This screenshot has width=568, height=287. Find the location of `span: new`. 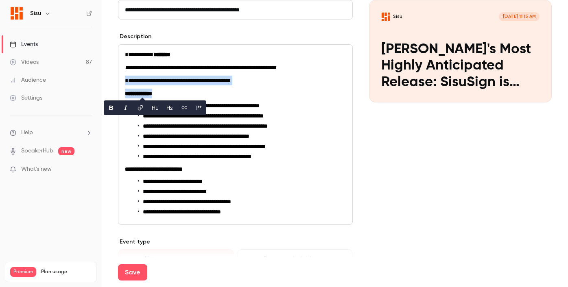

span: new is located at coordinates (66, 151).